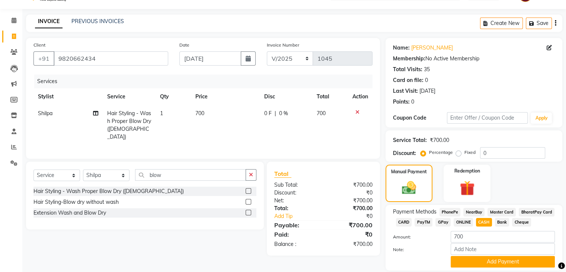 This screenshot has width=566, height=272. What do you see at coordinates (405, 91) in the screenshot?
I see `div: Last Visit:` at bounding box center [405, 91].